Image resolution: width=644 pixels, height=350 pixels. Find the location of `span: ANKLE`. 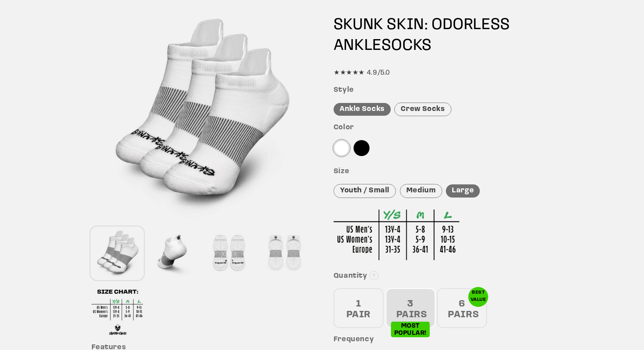

span: ANKLE is located at coordinates (357, 46).